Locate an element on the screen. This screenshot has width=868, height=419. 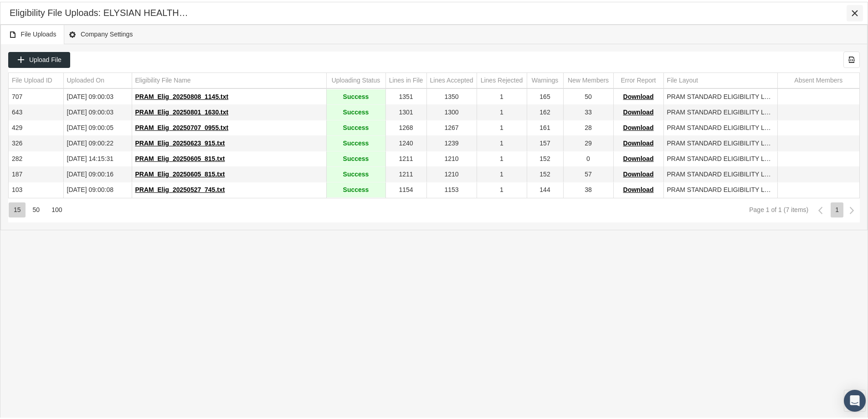
td: Column File Upload ID is located at coordinates (36, 79).